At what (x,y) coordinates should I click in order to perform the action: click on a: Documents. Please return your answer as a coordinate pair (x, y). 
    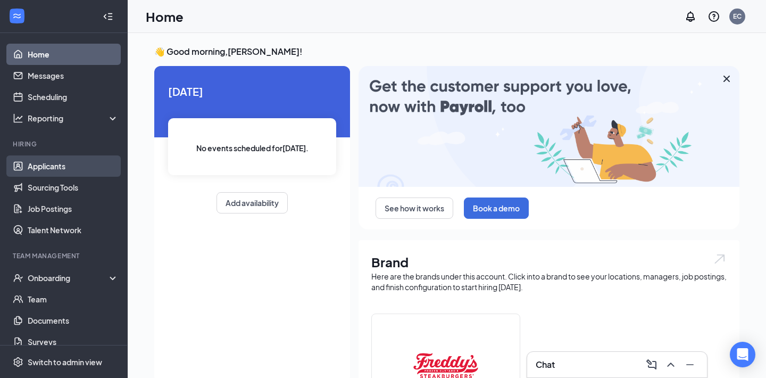
    Looking at the image, I should click on (73, 320).